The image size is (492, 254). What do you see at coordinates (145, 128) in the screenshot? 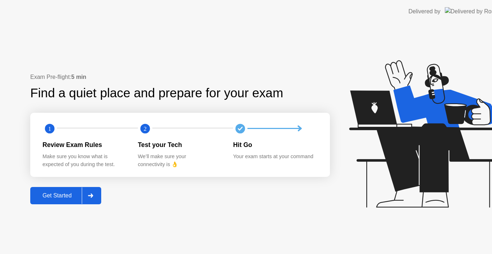
I see `text: 2` at bounding box center [145, 128].